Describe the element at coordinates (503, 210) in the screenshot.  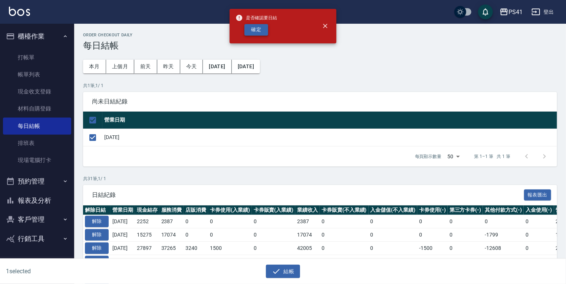
I see `th: 其他付款方式(-)` at that location.